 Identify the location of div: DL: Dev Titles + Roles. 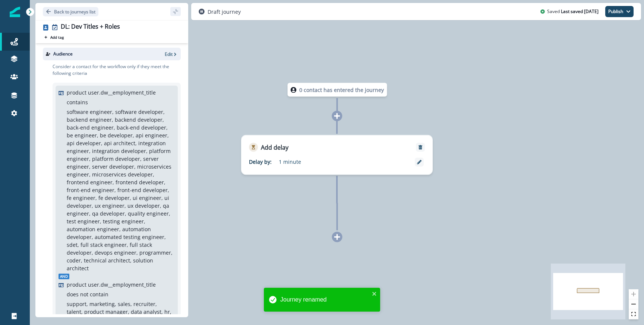
(90, 27).